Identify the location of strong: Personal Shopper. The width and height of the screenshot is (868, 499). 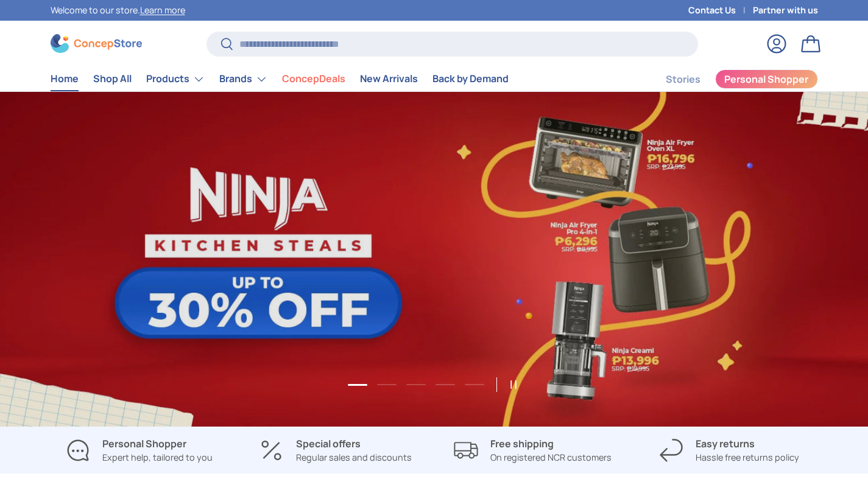
(145, 444).